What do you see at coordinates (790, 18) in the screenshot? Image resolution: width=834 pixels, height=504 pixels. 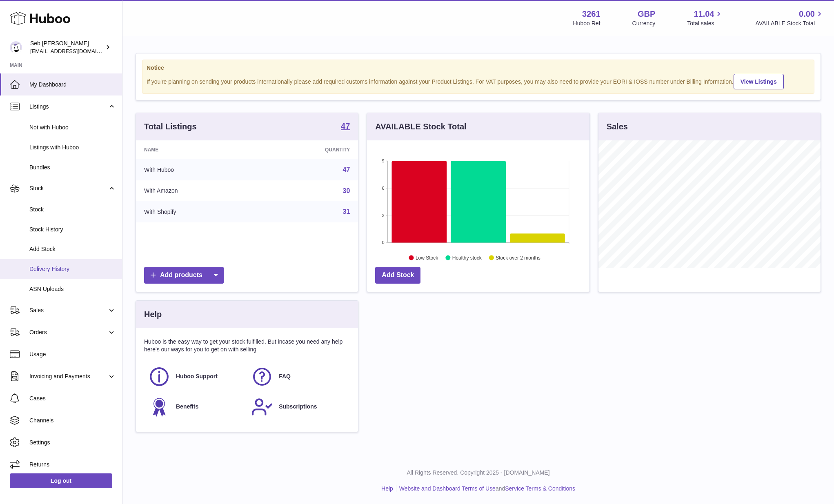 I see `a: 0.00 AVAILABLE Stock Total` at bounding box center [790, 18].